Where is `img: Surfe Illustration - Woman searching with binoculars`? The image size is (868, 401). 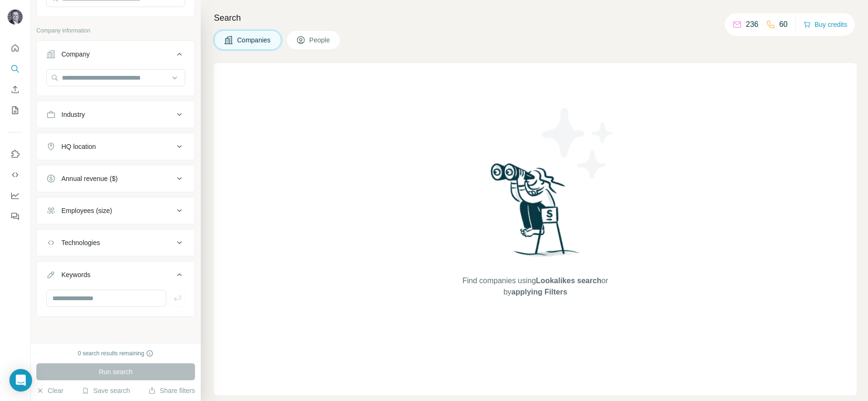 img: Surfe Illustration - Woman searching with binoculars is located at coordinates (536, 213).